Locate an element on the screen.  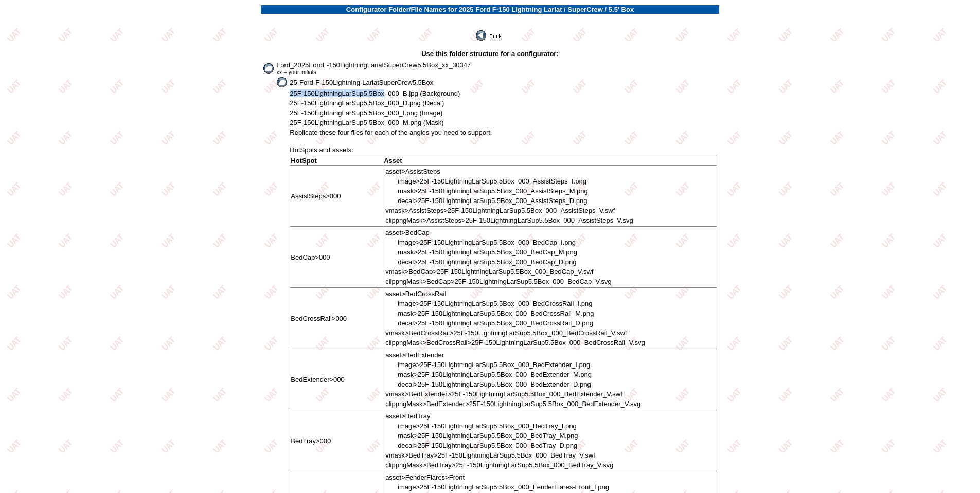
span: BedCap>000 is located at coordinates (310, 257).